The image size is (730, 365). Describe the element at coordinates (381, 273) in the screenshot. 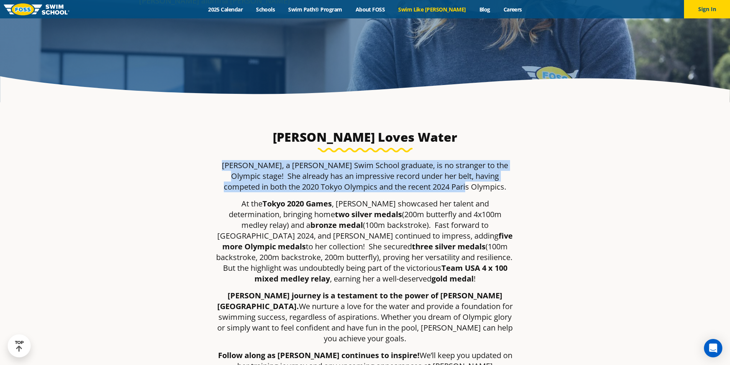

I see `strong: Team USA 4 x 100 mixed medley relay` at that location.